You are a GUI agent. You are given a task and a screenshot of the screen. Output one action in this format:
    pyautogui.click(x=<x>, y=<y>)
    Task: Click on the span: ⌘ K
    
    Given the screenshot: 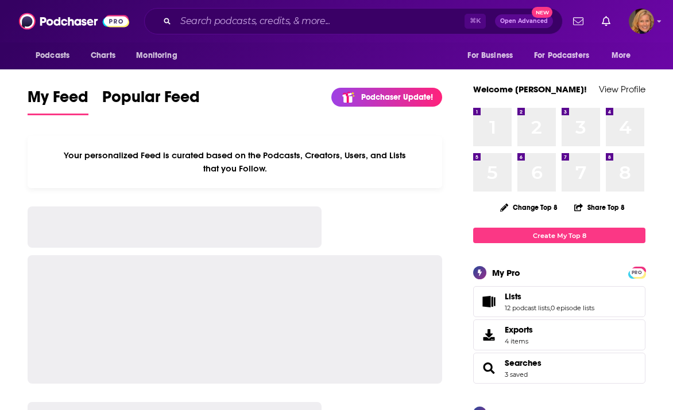 What is the action you would take?
    pyautogui.click(x=475, y=21)
    